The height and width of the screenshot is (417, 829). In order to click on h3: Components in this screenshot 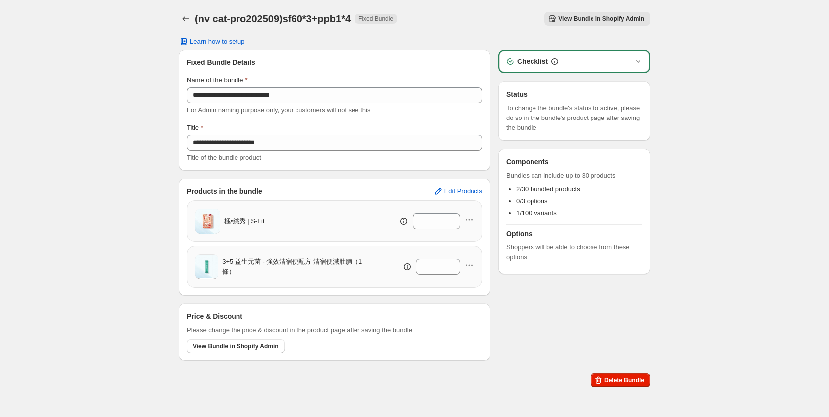, I will do `click(528, 162)`.